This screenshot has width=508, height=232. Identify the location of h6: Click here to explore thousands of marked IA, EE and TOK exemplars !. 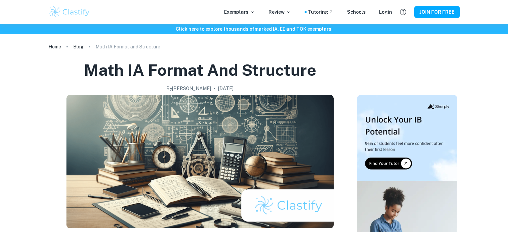
(254, 29).